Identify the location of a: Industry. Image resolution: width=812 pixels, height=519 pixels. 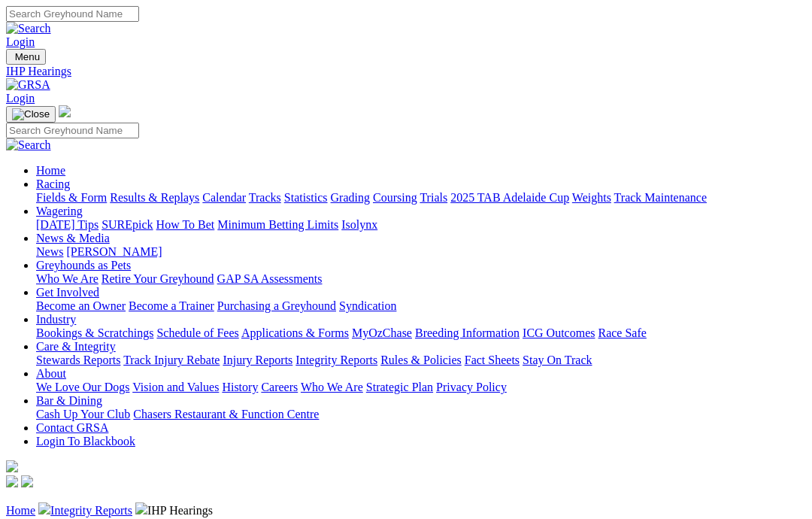
(56, 319).